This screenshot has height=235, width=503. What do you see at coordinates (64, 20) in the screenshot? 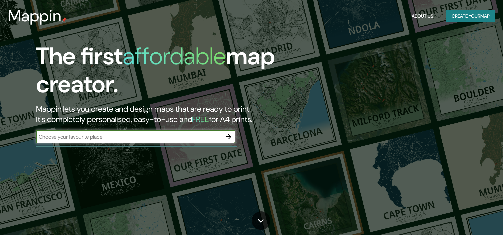
I see `img: mappin-pin` at bounding box center [64, 20].